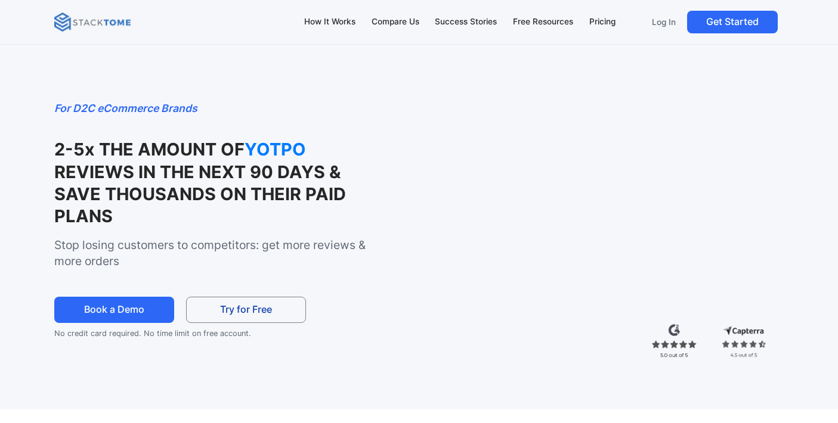 Image resolution: width=838 pixels, height=423 pixels. I want to click on a: Compare Us, so click(395, 22).